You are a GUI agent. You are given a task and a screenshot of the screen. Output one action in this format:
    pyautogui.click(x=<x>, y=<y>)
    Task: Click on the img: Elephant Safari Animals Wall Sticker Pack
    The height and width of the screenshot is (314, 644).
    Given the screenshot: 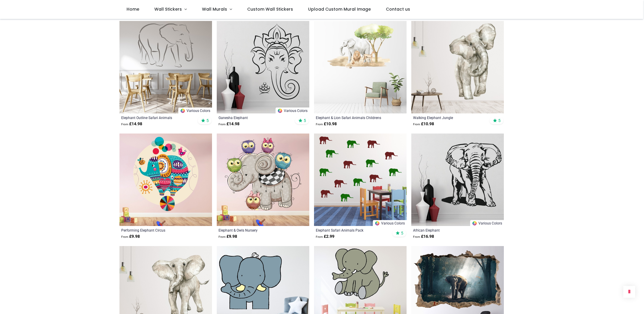 What is the action you would take?
    pyautogui.click(x=360, y=180)
    